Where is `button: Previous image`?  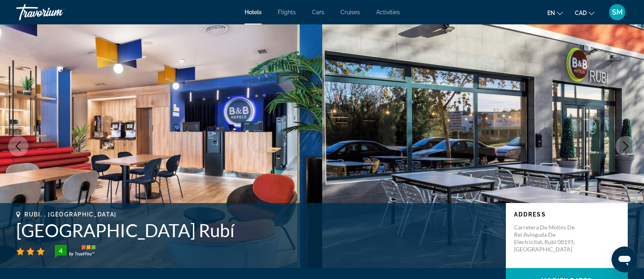 button: Previous image is located at coordinates (18, 146).